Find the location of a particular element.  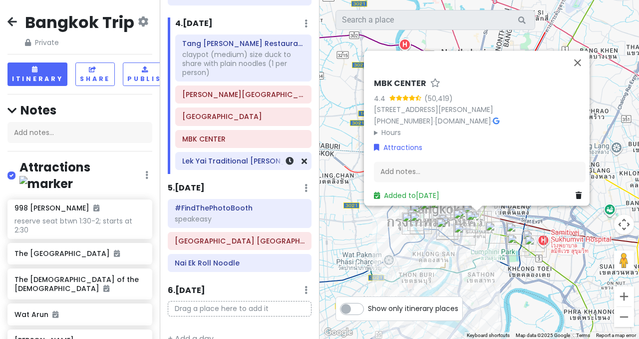

div: Supanniga Eating Room Tha Tien is located at coordinates (421, 223).